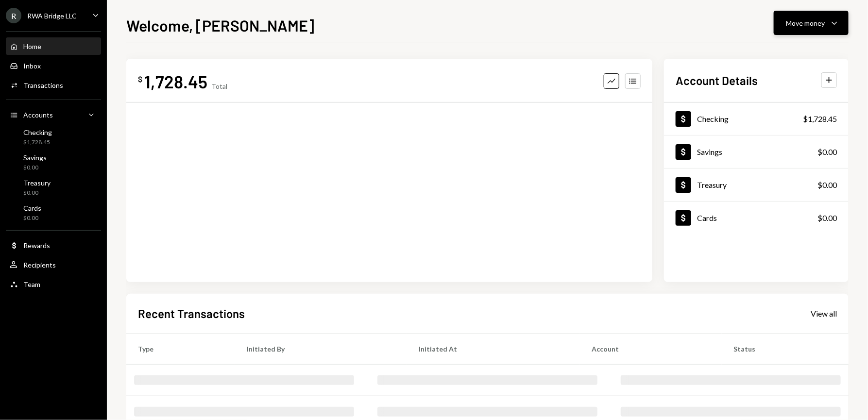  I want to click on a: Transactions, so click(53, 85).